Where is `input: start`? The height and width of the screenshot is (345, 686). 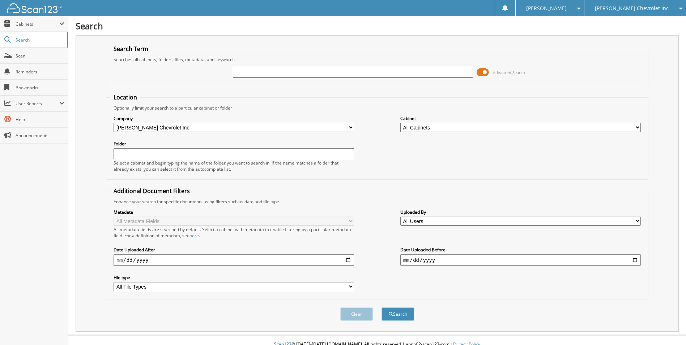 input: start is located at coordinates (234, 260).